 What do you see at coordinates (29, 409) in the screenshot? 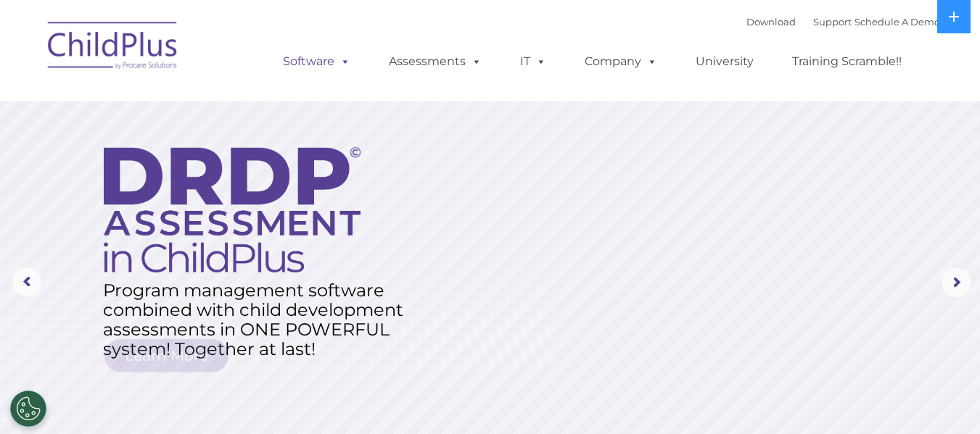
I see `button: Cookies Settings` at bounding box center [29, 409].